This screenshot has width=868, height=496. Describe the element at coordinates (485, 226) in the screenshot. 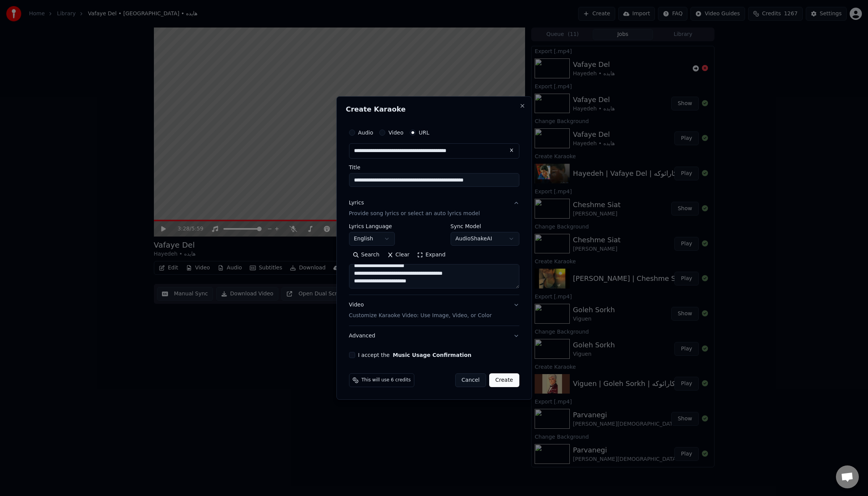

I see `label: Sync Model` at that location.